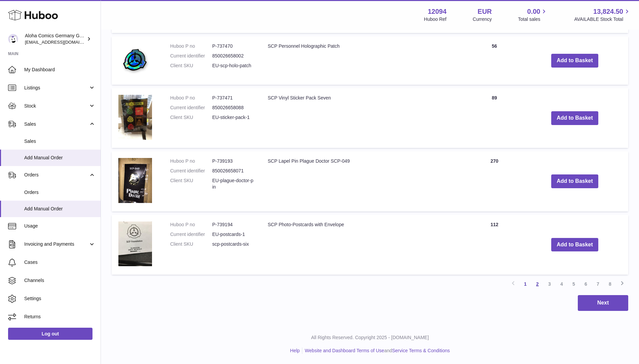  Describe the element at coordinates (233, 170) in the screenshot. I see `dd: 850026658071` at that location.